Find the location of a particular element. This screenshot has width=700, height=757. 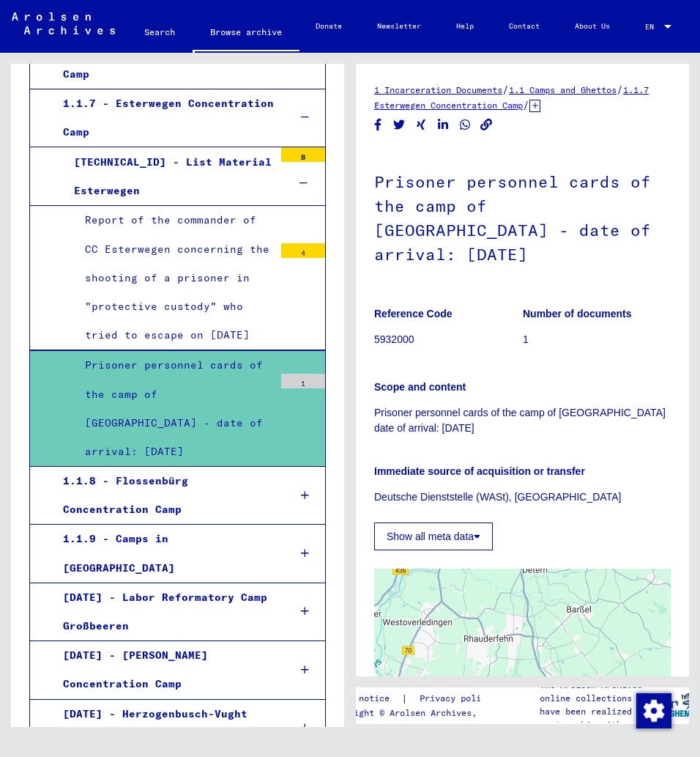

a: Help is located at coordinates (465, 26).